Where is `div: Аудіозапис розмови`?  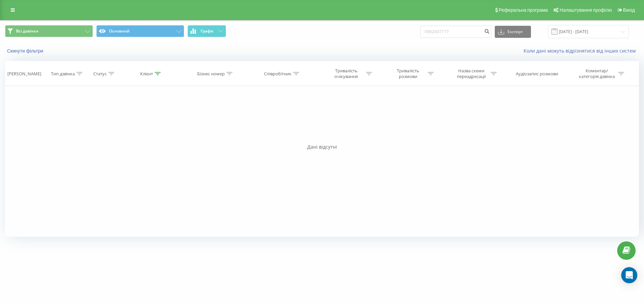
div: Аудіозапис розмови is located at coordinates (537, 74).